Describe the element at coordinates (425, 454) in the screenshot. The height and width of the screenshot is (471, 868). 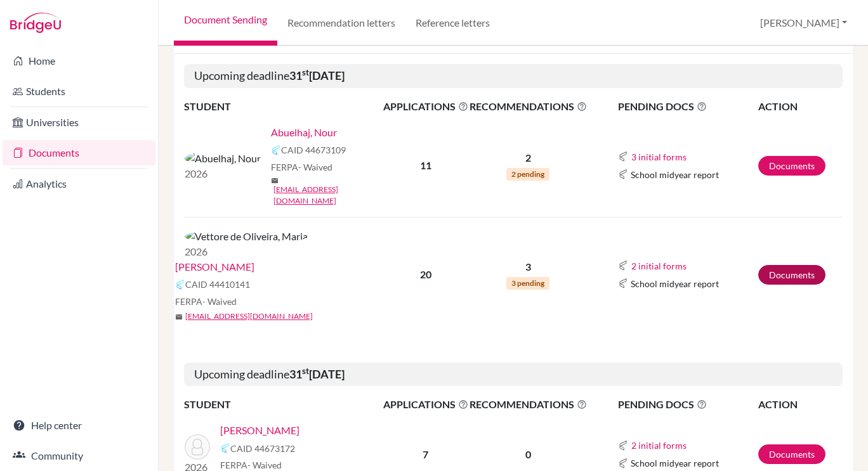
I see `b: 7` at that location.